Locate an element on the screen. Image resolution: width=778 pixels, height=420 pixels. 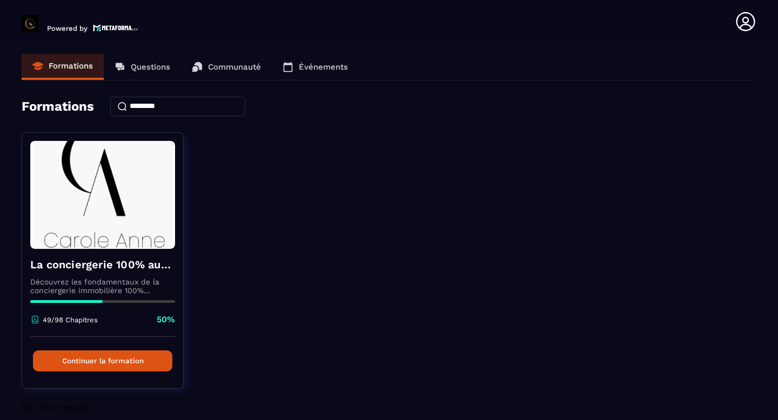
p: Découvrez les fondamentaux de la conciergerie immobilière 100% automatisée. Cette formation est c... is located at coordinates (103, 286).